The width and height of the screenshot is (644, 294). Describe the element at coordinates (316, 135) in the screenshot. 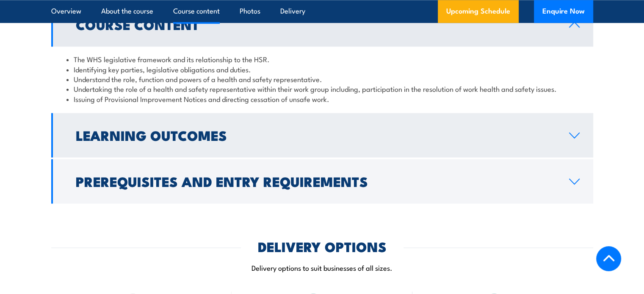

I see `h2: Learning Outcomes` at that location.